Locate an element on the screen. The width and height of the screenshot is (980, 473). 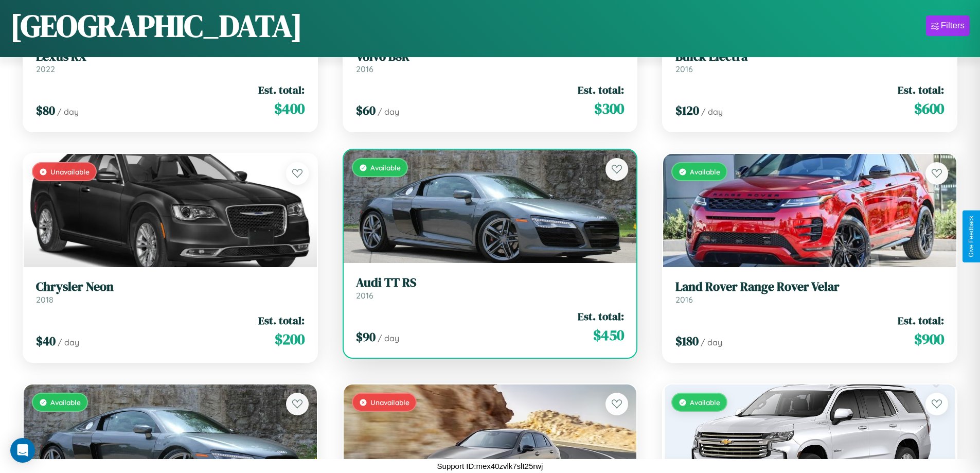
span: $ 300 is located at coordinates (609, 109).